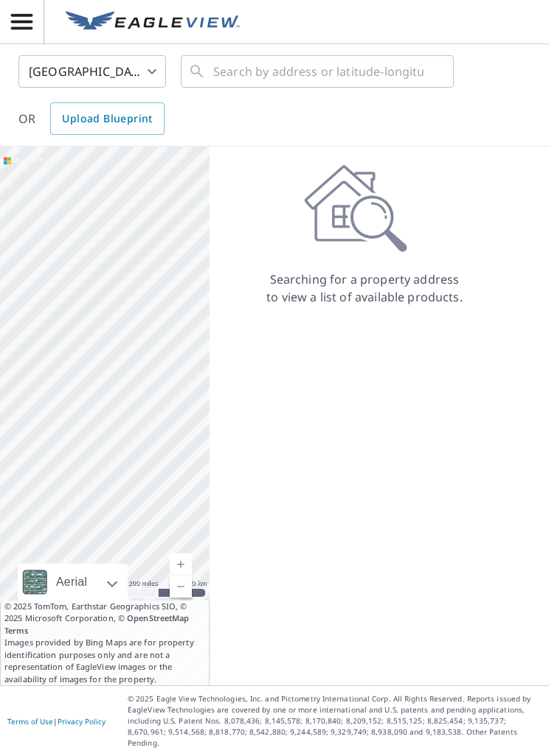  What do you see at coordinates (81, 721) in the screenshot?
I see `a: Privacy Policy` at bounding box center [81, 721].